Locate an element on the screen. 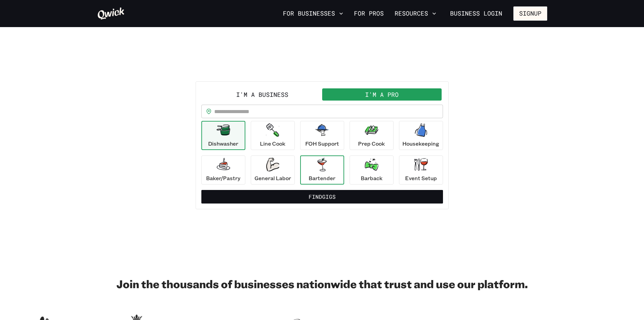  p: Prep Cook is located at coordinates (371, 143).